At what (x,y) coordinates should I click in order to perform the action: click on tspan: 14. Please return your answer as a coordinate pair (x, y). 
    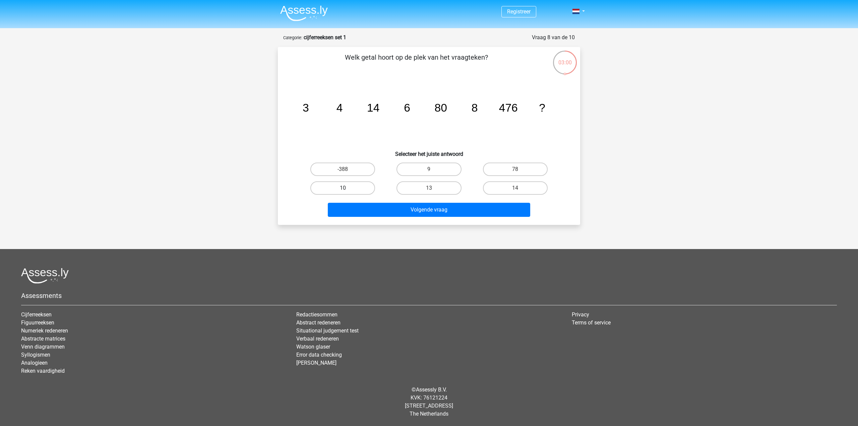
    Looking at the image, I should click on (373, 108).